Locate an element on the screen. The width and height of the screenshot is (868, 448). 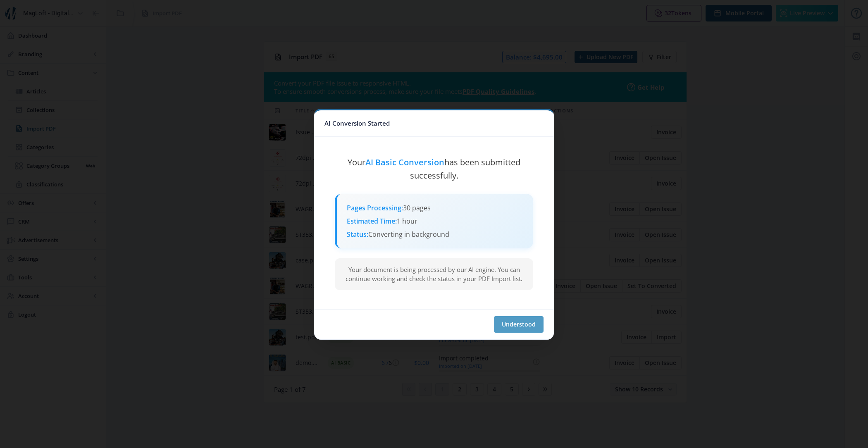
div: 30 pages is located at coordinates (435, 208).